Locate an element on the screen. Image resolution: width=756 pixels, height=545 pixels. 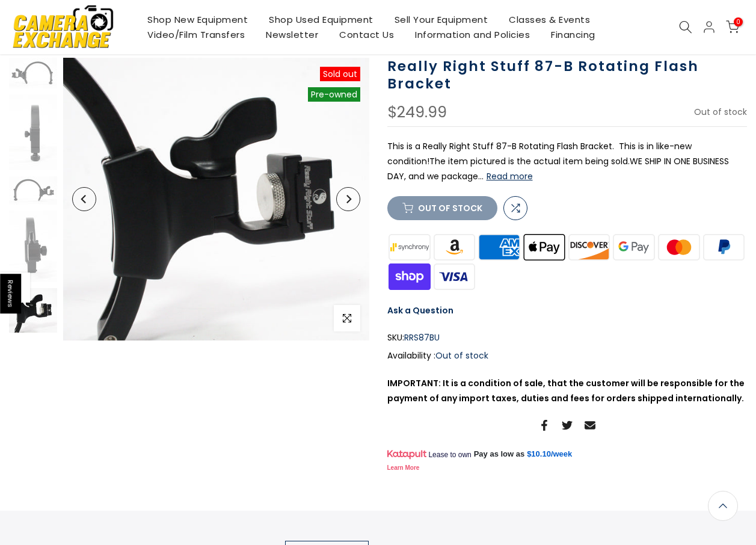
a: Ask a Question is located at coordinates (421, 310).